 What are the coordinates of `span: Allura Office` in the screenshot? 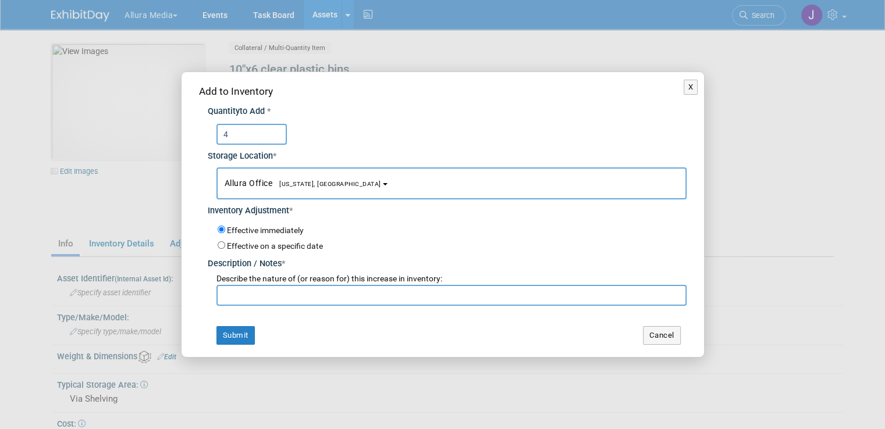 It's located at (302, 183).